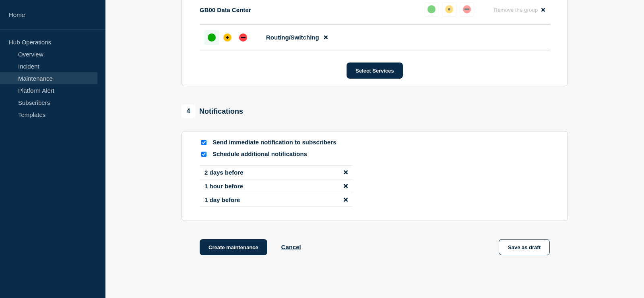 The height and width of the screenshot is (298, 644). What do you see at coordinates (346, 186) in the screenshot?
I see `button: disable notification 1 hour before` at bounding box center [346, 186].